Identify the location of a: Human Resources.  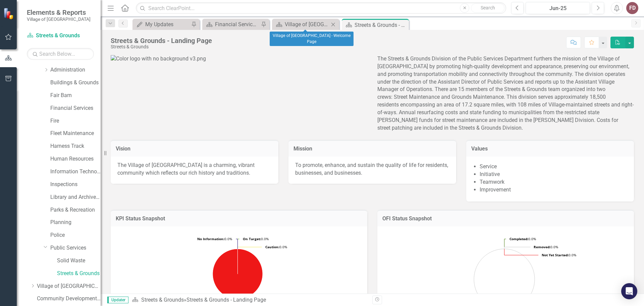
(76, 159).